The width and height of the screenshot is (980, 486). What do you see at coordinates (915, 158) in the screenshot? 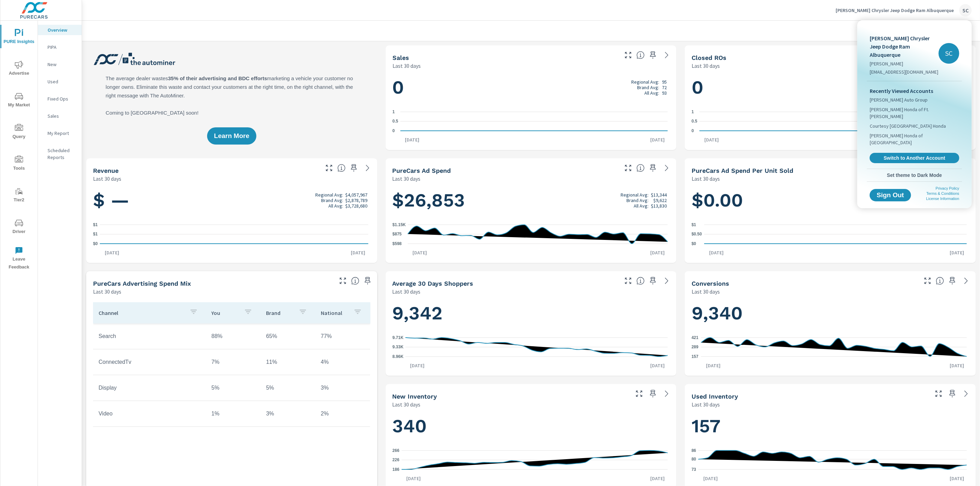
I see `a: Switch to Another Account` at bounding box center [915, 158].